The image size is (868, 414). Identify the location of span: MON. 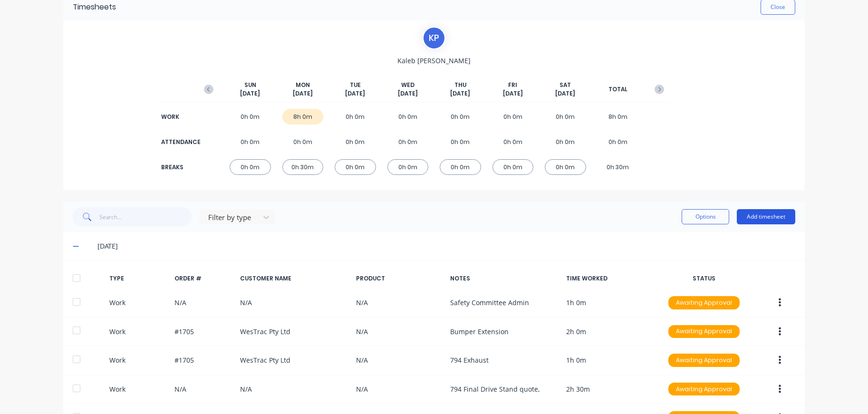
(303, 85).